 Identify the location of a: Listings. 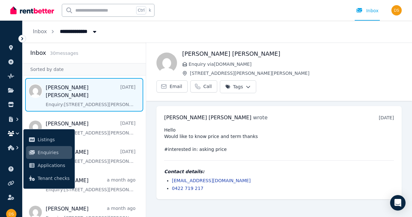
(49, 139).